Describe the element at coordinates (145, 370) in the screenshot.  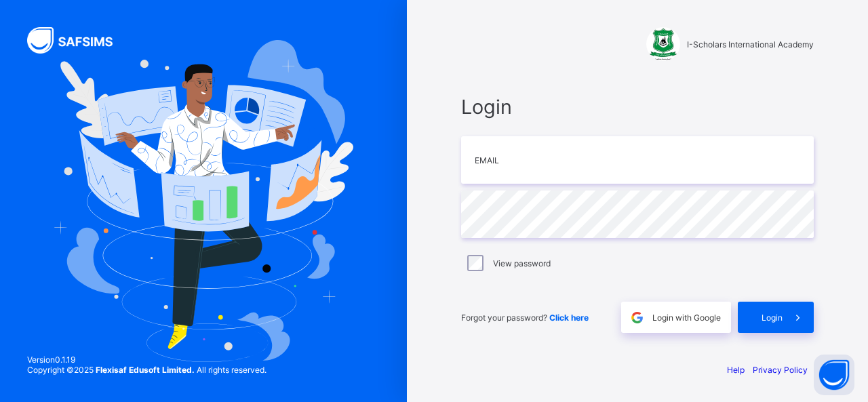
I see `strong: Flexisaf Edusoft Limited.` at that location.